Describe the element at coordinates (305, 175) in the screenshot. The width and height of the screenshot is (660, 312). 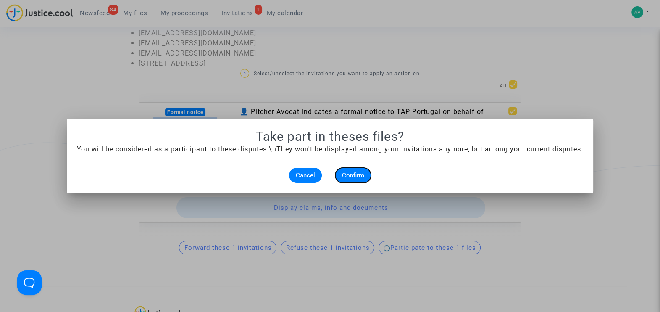
I see `span: Cancel` at that location.